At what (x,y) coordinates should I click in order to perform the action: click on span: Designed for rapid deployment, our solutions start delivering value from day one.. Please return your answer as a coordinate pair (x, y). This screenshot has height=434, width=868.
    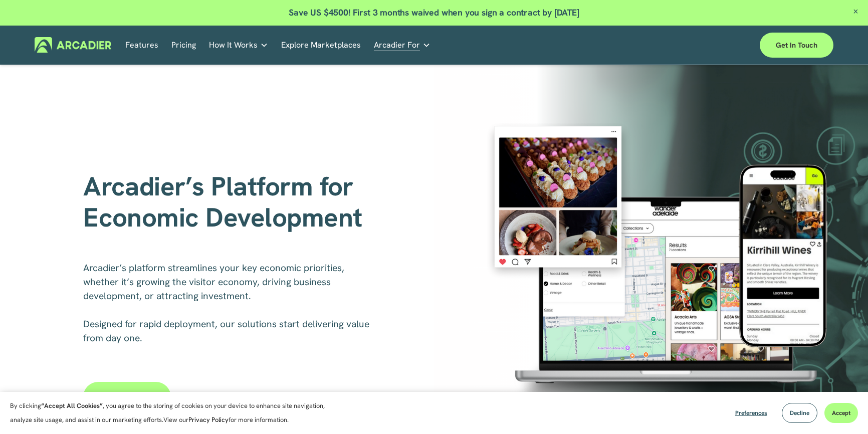
    Looking at the image, I should click on (227, 331).